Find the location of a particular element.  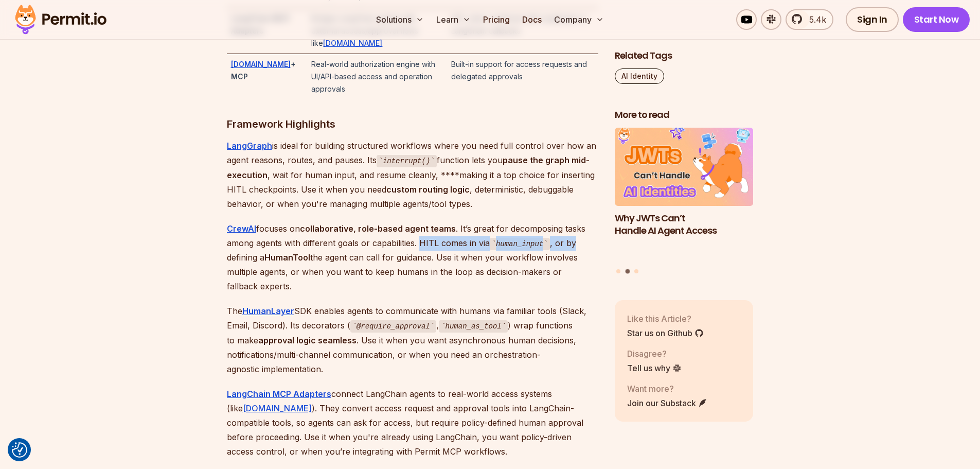

div: Posts is located at coordinates (684, 201).